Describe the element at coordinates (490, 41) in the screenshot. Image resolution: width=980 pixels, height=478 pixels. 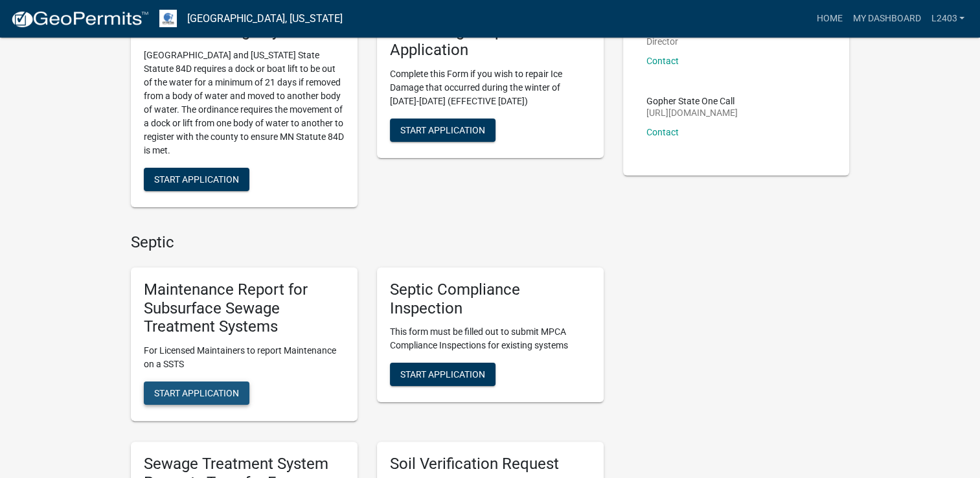
I see `h5: Ice Damage Repair Application` at that location.